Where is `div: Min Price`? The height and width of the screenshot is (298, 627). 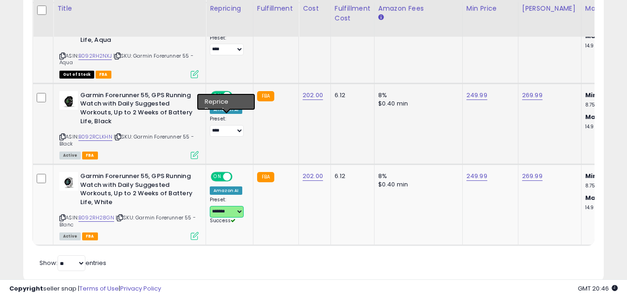 div: Min Price is located at coordinates (490, 8).